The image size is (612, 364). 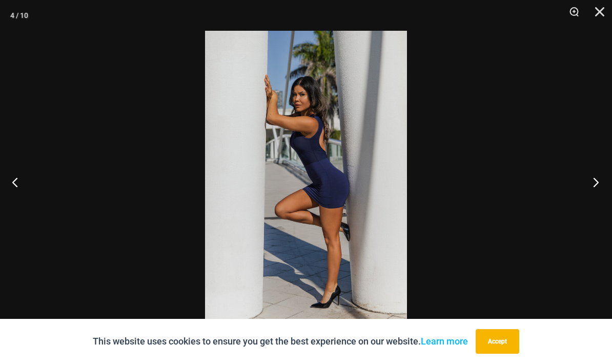 What do you see at coordinates (306, 182) in the screenshot?
I see `img: Desire Me Navy 5192 Dress 04` at bounding box center [306, 182].